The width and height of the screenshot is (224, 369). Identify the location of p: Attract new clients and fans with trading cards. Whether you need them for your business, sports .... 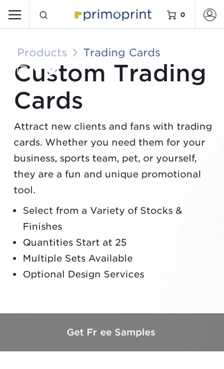
(117, 159).